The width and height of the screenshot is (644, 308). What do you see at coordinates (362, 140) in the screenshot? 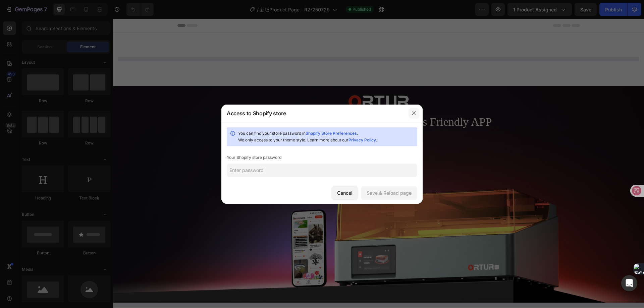
I see `a: Privacy Policy` at bounding box center [362, 140].